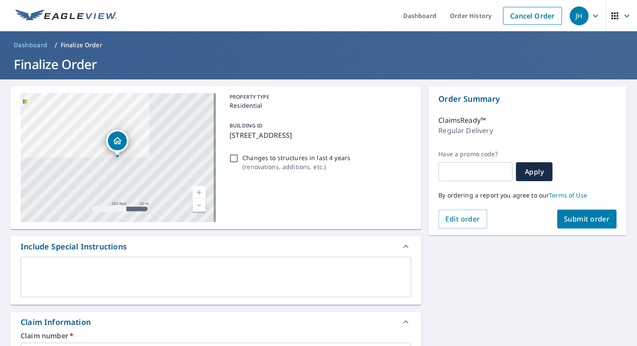 The height and width of the screenshot is (346, 637). Describe the element at coordinates (579, 16) in the screenshot. I see `div: JH` at that location.